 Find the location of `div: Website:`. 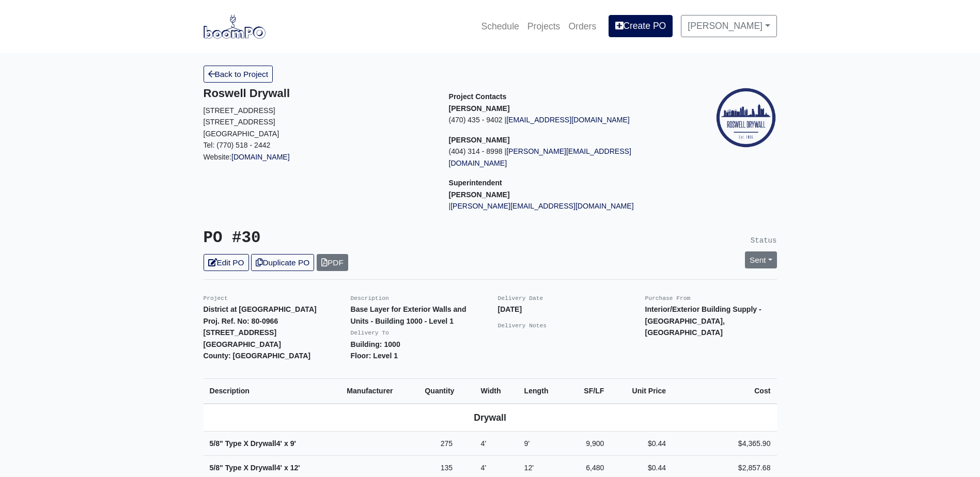

div: Website: is located at coordinates (318, 124).